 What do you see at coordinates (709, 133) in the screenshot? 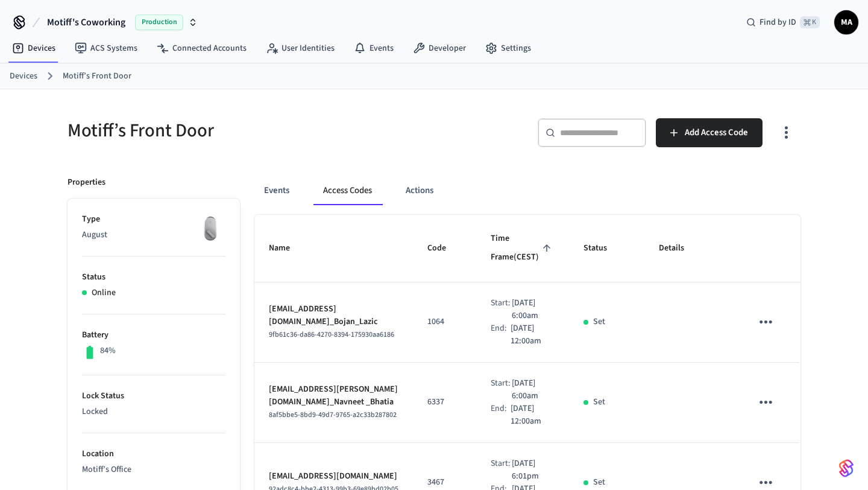
I see `button: Add Access Code` at bounding box center [709, 133].